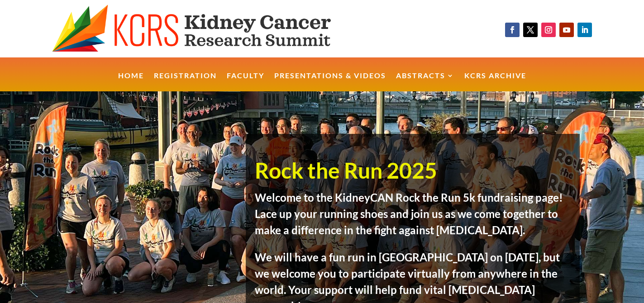 Image resolution: width=644 pixels, height=303 pixels. I want to click on a: KCRS Archive, so click(495, 82).